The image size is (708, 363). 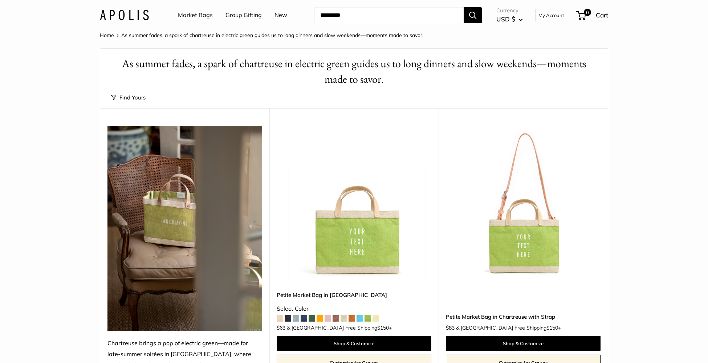 I want to click on a: Home, so click(x=107, y=35).